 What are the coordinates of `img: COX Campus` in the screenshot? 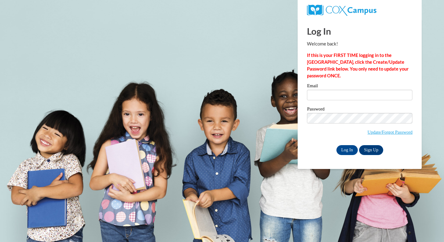 It's located at (341, 10).